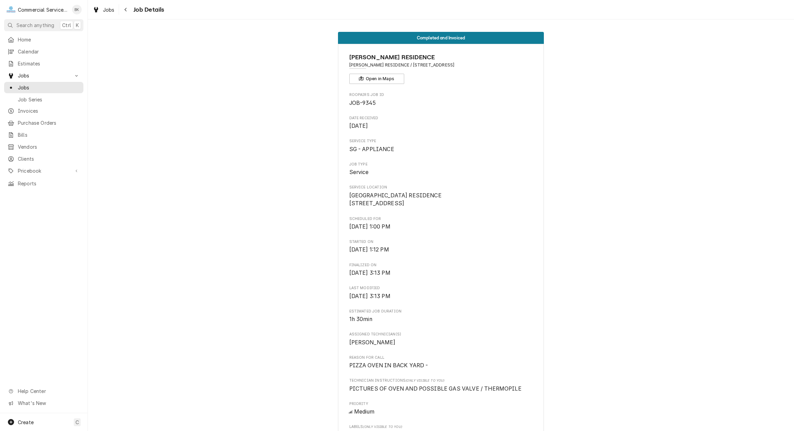 The height and width of the screenshot is (431, 794). I want to click on a: Go to Pricebook, so click(44, 171).